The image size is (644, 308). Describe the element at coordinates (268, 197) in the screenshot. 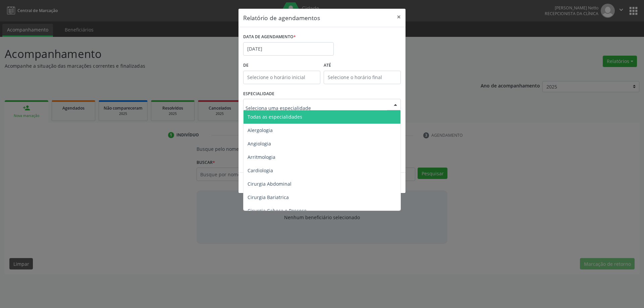

I see `span: Cirurgia Bariatrica` at that location.